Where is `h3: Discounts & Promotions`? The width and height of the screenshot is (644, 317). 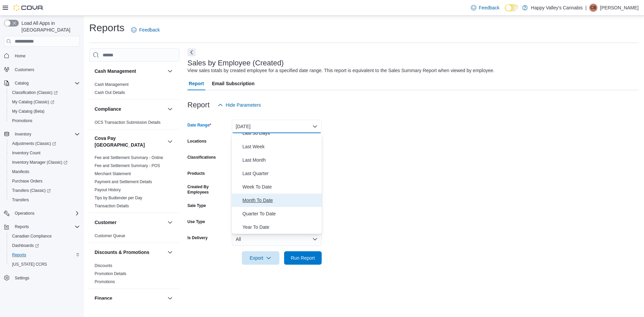
h3: Discounts & Promotions is located at coordinates (121, 252).